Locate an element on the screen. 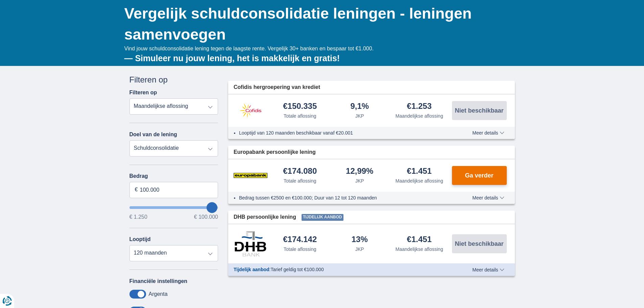 Image resolution: width=644 pixels, height=308 pixels. div: €1.253 is located at coordinates (419, 106).